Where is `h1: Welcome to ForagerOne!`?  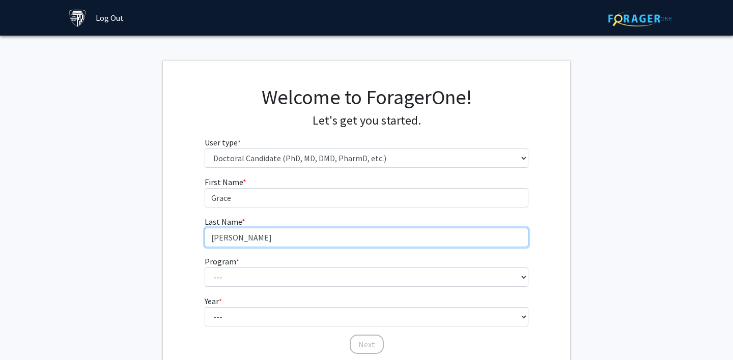
h1: Welcome to ForagerOne! is located at coordinates (366, 97).